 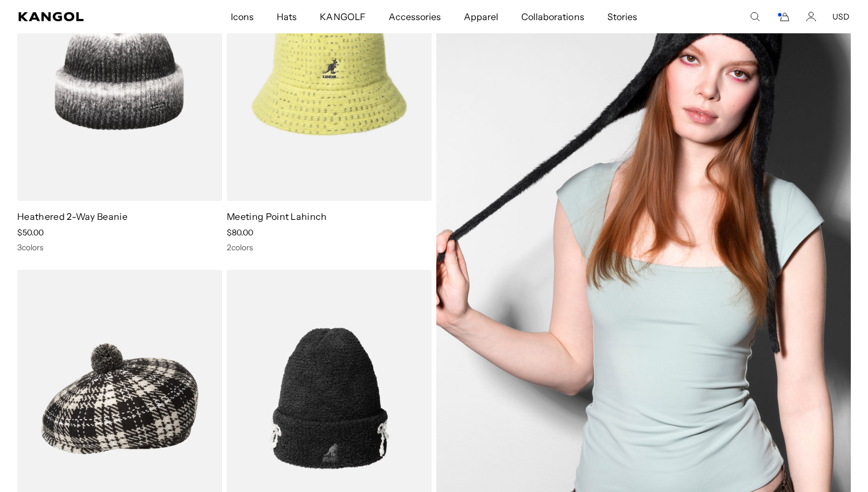 I want to click on a: Kangol, so click(x=85, y=17).